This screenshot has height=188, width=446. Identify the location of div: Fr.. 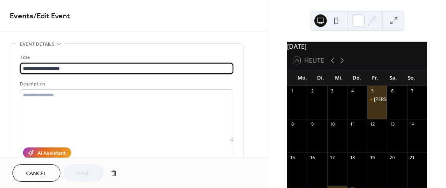
(375, 78).